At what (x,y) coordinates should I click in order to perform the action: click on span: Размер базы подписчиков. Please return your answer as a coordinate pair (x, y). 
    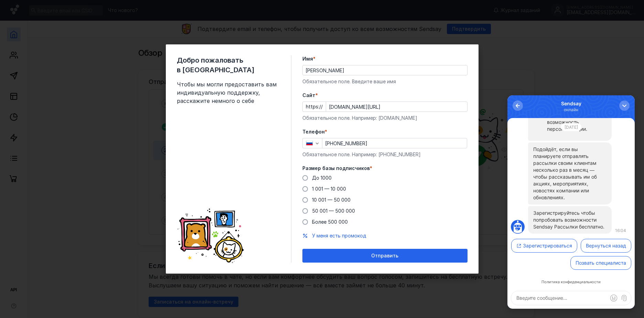
    Looking at the image, I should click on (336, 168).